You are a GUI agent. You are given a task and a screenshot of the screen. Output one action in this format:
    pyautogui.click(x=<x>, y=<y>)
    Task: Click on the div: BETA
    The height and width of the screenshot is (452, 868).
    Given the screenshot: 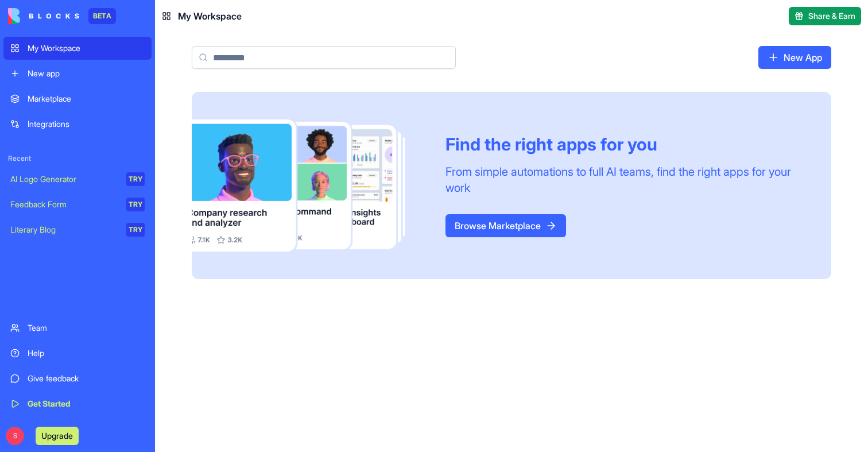 What is the action you would take?
    pyautogui.click(x=102, y=16)
    